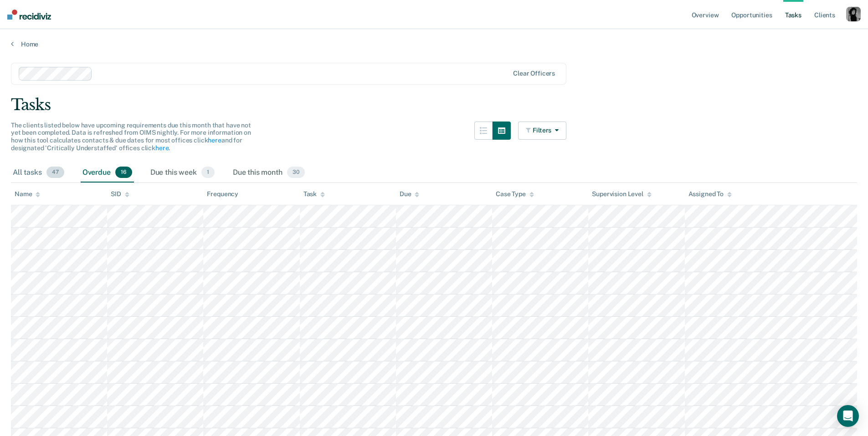 The width and height of the screenshot is (868, 436). Describe the element at coordinates (542, 131) in the screenshot. I see `button: Filters` at that location.